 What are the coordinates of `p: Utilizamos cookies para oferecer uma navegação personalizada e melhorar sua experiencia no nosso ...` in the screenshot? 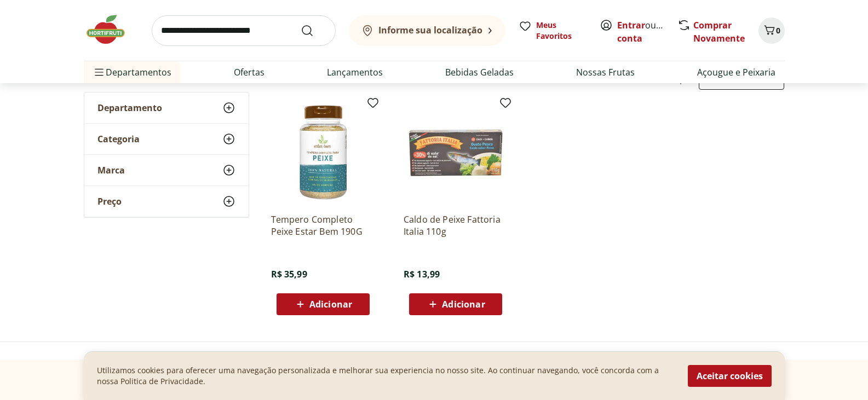 It's located at (385, 376).